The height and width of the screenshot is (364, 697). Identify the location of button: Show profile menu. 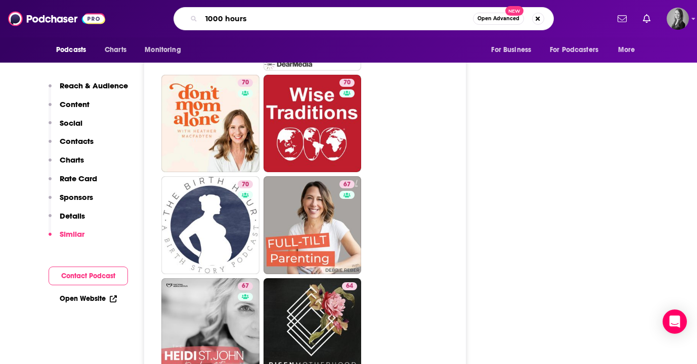
(677, 19).